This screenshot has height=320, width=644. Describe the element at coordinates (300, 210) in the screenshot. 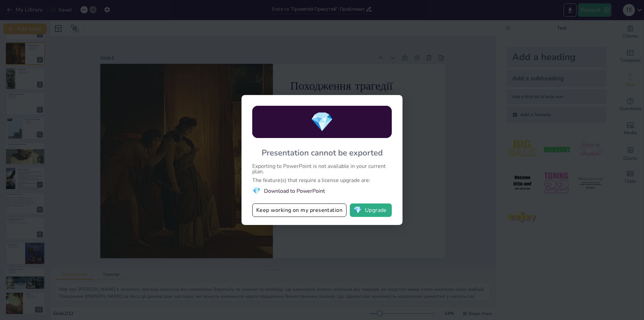

I see `button: Keep working on my presentation` at that location.